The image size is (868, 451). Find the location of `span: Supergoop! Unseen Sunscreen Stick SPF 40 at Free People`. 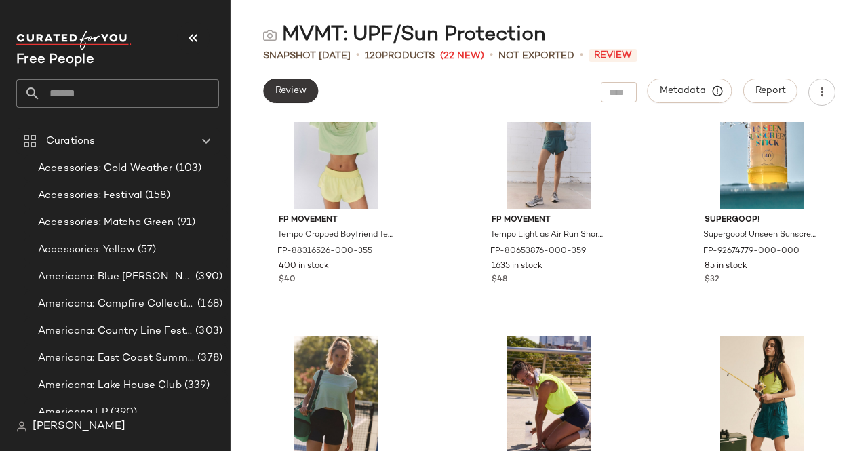

span: Supergoop! Unseen Sunscreen Stick SPF 40 at Free People is located at coordinates (761, 236).